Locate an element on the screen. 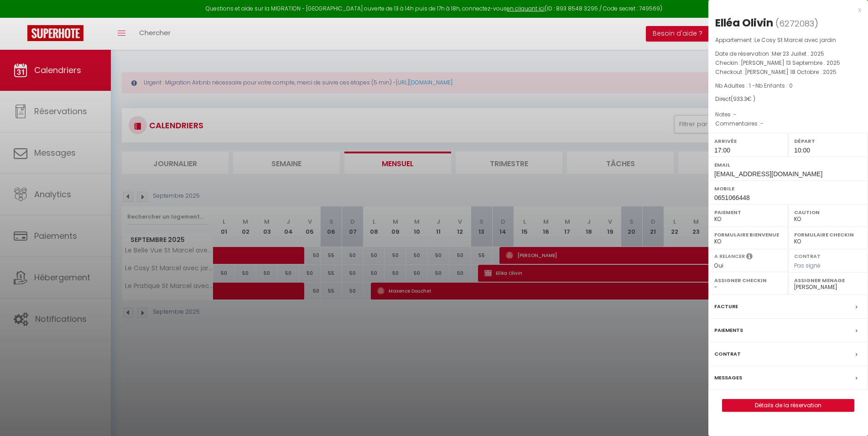  span: 10:00 is located at coordinates (802, 150).